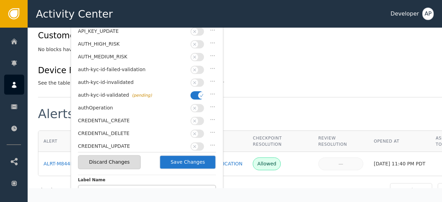  What do you see at coordinates (399, 141) in the screenshot?
I see `th: Opened At` at bounding box center [399, 141].